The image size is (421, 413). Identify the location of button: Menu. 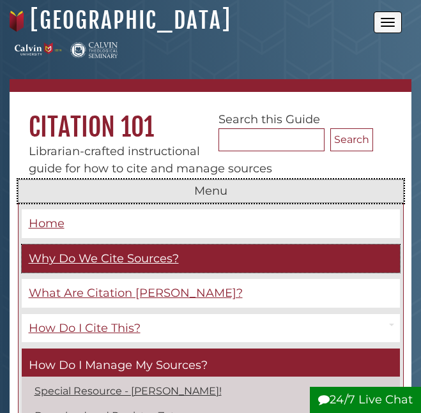
(211, 192).